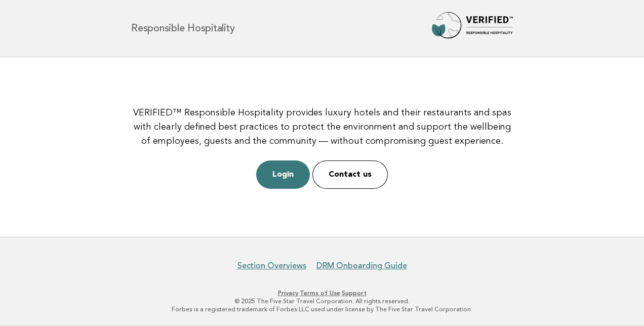  I want to click on a: Support, so click(354, 293).